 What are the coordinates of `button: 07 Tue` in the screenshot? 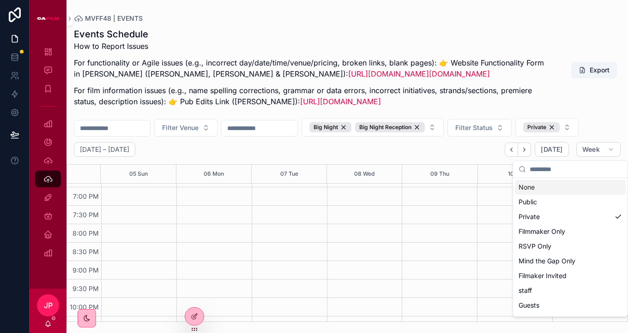 It's located at (289, 174).